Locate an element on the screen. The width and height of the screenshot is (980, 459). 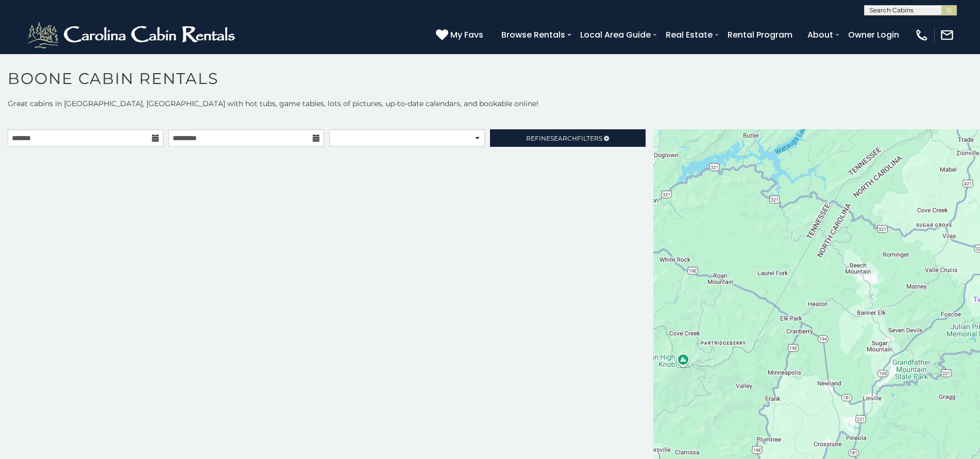
a: RefineSearchFilters is located at coordinates (568, 138).